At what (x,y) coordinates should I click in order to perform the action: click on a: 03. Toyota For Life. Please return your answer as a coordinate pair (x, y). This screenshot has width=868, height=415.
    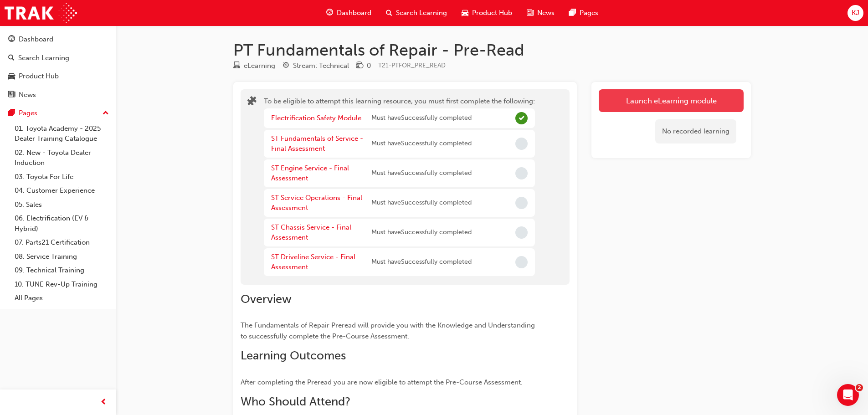
    Looking at the image, I should click on (61, 177).